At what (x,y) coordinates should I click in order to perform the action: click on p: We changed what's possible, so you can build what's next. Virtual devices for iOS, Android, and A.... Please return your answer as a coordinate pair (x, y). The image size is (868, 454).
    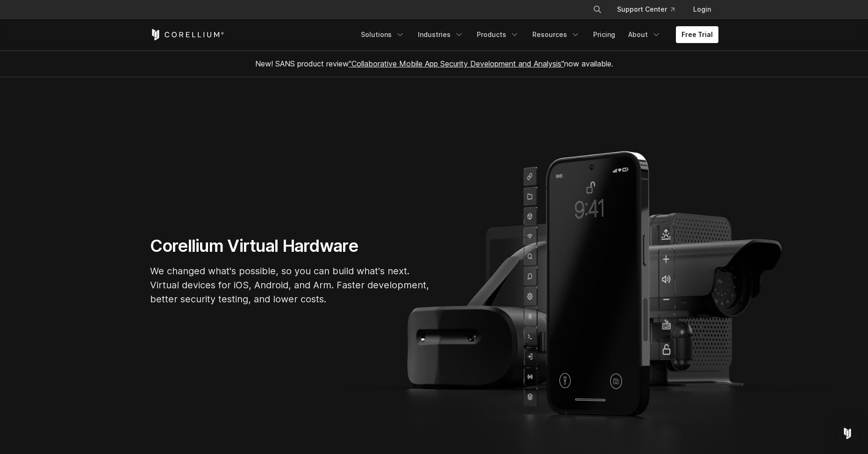
    Looking at the image, I should click on (290, 285).